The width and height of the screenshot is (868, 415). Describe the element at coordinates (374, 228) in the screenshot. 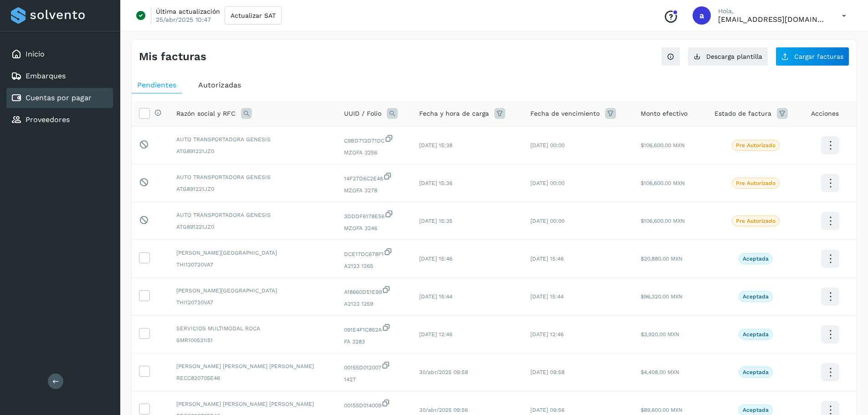

I see `span: MZOFA 3246` at that location.